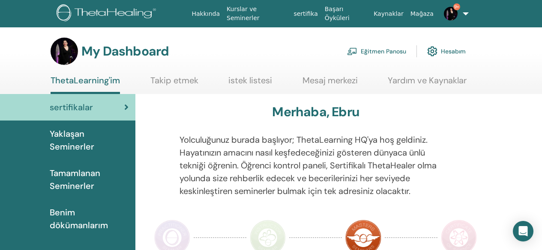 The image size is (542, 250). I want to click on p: Yolculuğunuz burada başlıyor; ThetaLearning HQ'ya hoş geldiniz. Hayatınızın amacını nasıl keşfede..., so click(316, 166).